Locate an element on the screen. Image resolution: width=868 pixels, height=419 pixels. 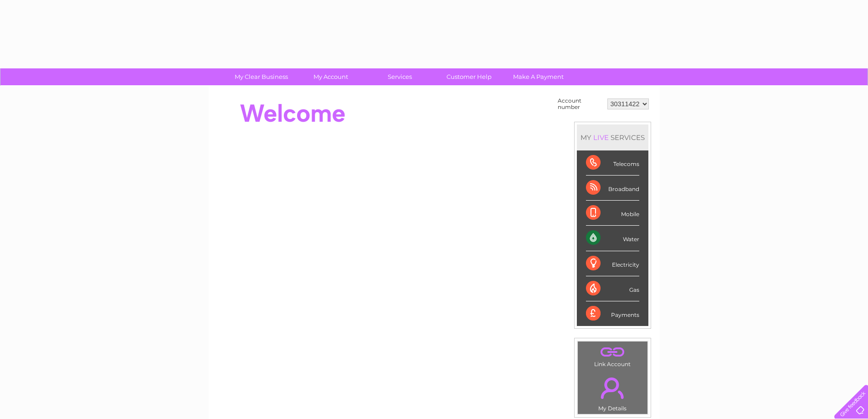
td: Account number is located at coordinates (580, 104).